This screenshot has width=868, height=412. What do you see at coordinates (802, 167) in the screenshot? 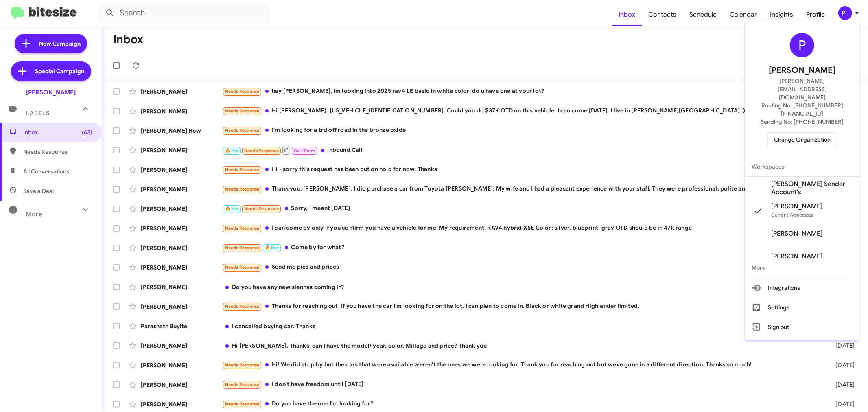
I see `span: Workspaces` at bounding box center [802, 167].